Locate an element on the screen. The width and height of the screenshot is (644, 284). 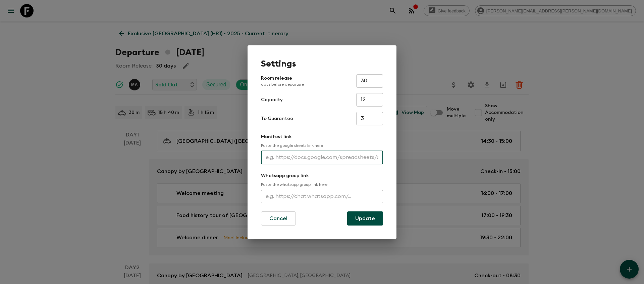
h1: Settings is located at coordinates (322, 64).